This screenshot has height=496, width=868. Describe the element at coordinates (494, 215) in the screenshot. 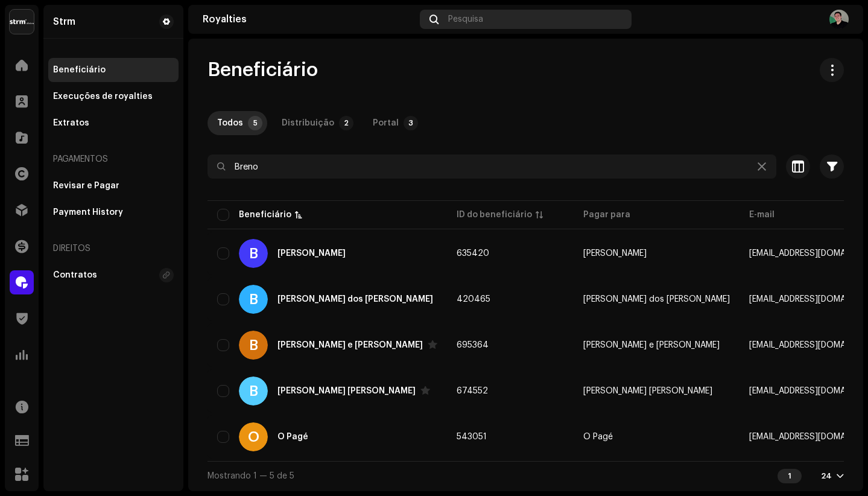

I see `div: ID do beneficiário` at that location.